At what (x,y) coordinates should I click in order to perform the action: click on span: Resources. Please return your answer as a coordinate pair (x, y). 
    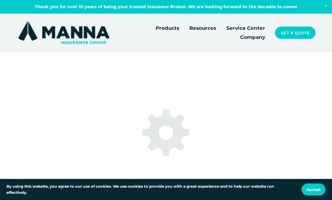
    Looking at the image, I should click on (203, 28).